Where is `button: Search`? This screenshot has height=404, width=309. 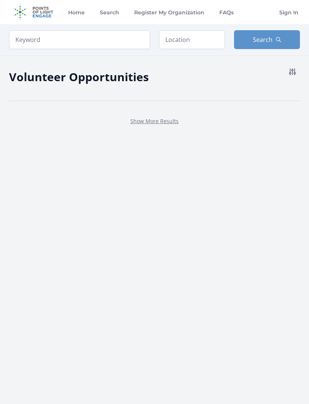 button: Search is located at coordinates (267, 40).